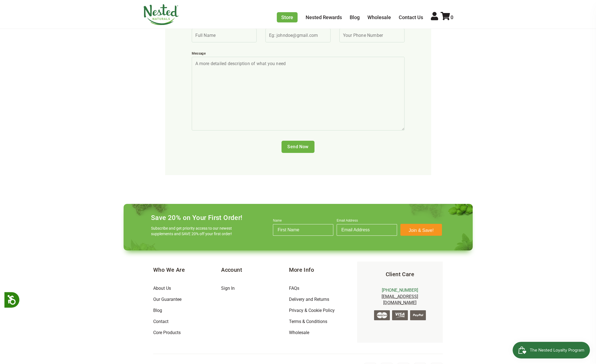 This screenshot has height=364, width=596. Describe the element at coordinates (372, 35) in the screenshot. I see `input: Your Phone Number` at that location.